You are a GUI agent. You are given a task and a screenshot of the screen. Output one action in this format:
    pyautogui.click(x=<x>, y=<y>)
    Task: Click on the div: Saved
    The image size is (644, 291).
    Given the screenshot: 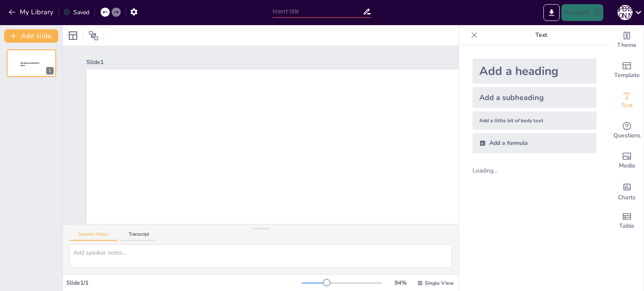 What is the action you would take?
    pyautogui.click(x=76, y=12)
    